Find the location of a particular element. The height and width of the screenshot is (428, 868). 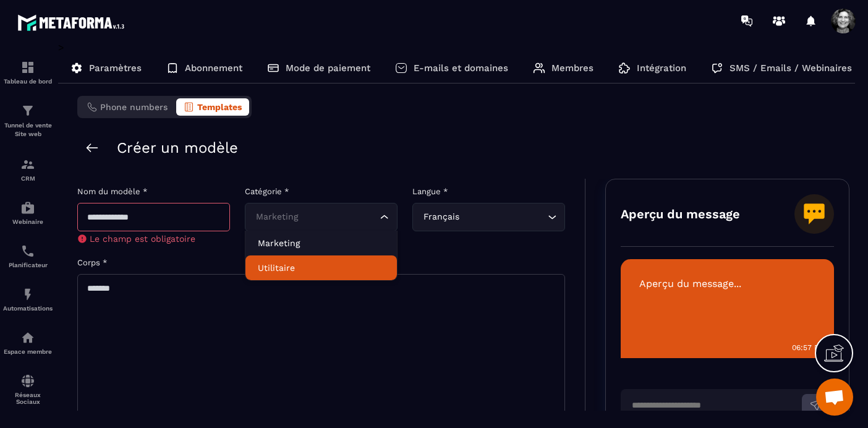

a: formationformationTunnel de vente Site web is located at coordinates (28, 121).